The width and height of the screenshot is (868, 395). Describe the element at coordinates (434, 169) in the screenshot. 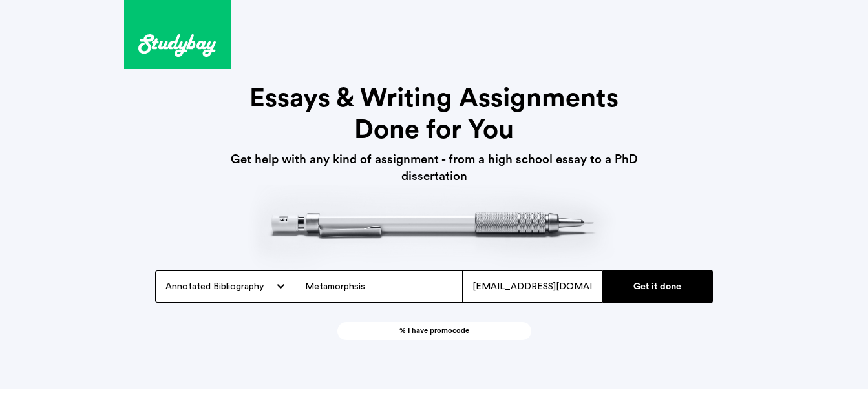

I see `h3: Get help with any kind of assignment - from a high school essay to a PhD dissertation` at that location.